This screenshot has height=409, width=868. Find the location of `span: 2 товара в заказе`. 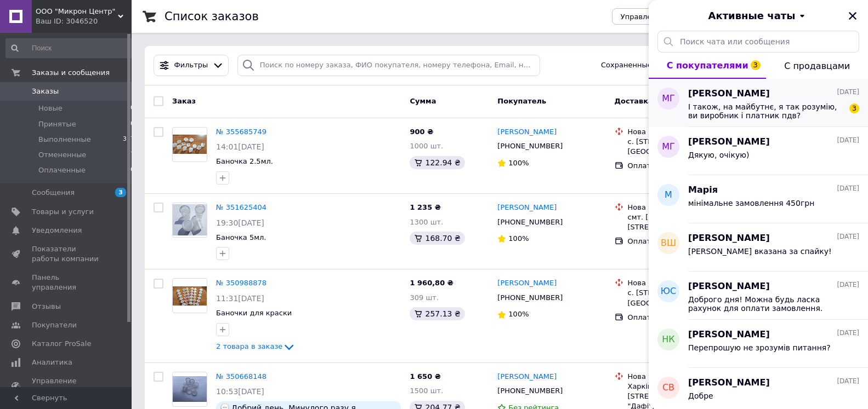

span: 2 товара в заказе is located at coordinates (249, 346).